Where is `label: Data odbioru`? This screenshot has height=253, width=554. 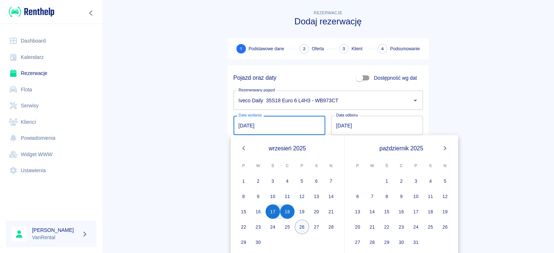
label: Data odbioru is located at coordinates (347, 115).